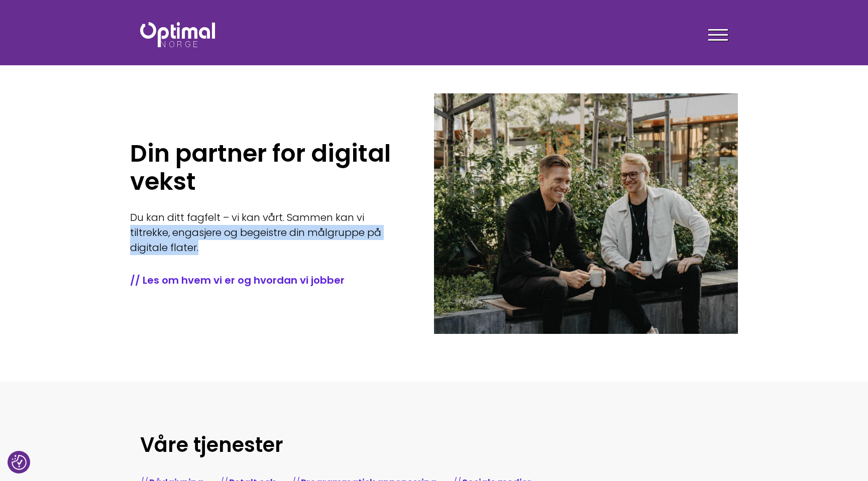  What do you see at coordinates (19, 462) in the screenshot?
I see `button: Samtykkepreferanser` at bounding box center [19, 462].